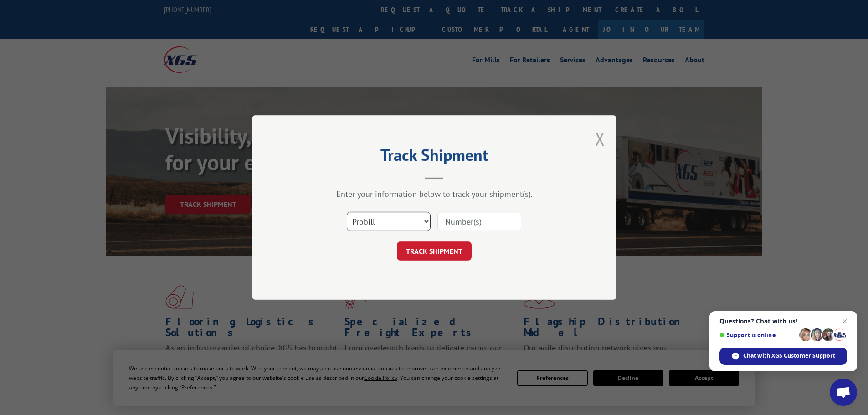 This screenshot has height=415, width=868. Describe the element at coordinates (758, 334) in the screenshot. I see `span: Support is online` at that location.